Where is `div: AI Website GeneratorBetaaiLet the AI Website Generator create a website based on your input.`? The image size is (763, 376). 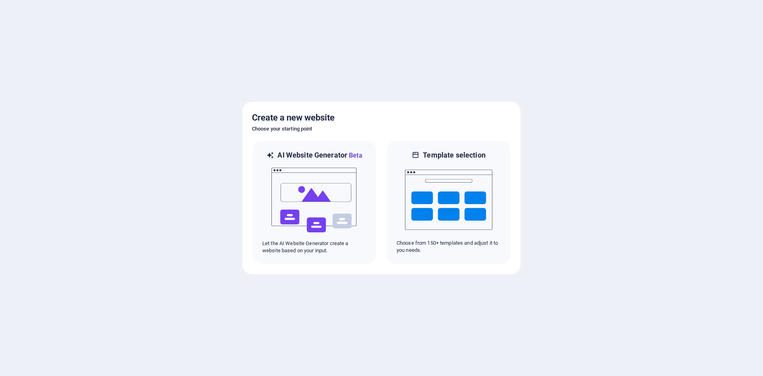 div: AI Website GeneratorBetaaiLet the AI Website Generator create a website based on your input. is located at coordinates (315, 202).